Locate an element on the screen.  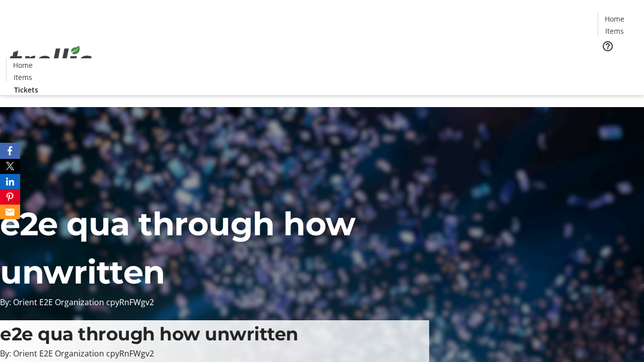
button: Help is located at coordinates (608, 46).